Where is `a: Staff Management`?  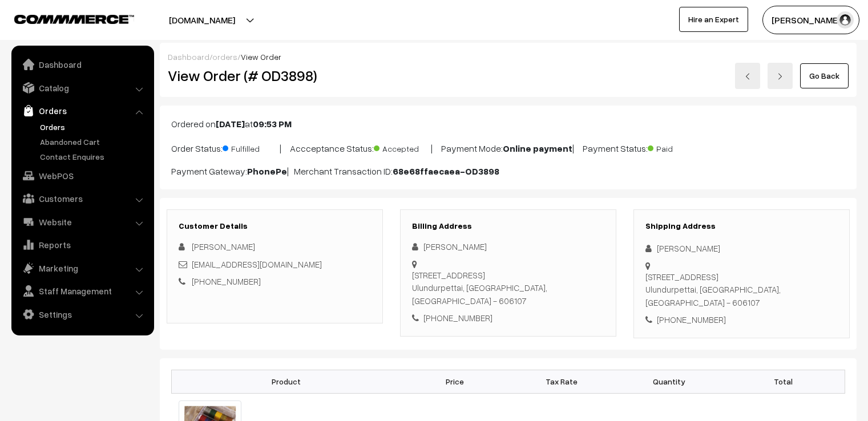 a: Staff Management is located at coordinates (82, 291).